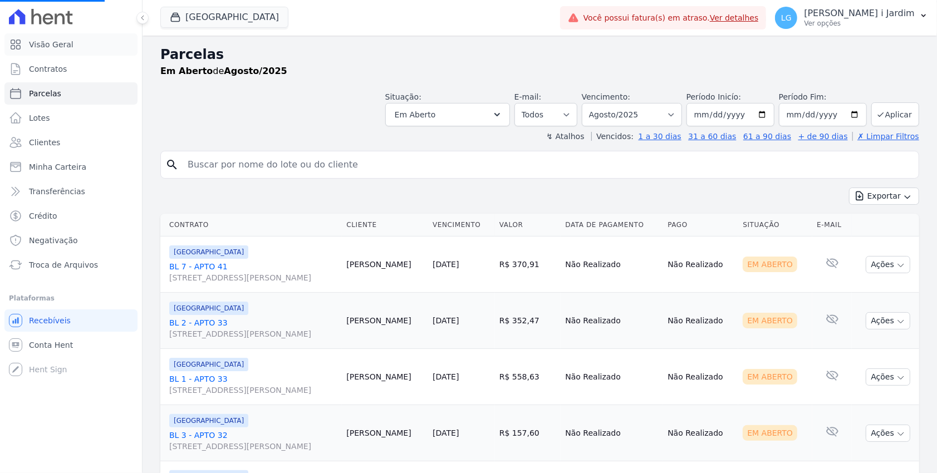 This screenshot has height=473, width=937. Describe the element at coordinates (775, 225) in the screenshot. I see `th: Situação` at that location.